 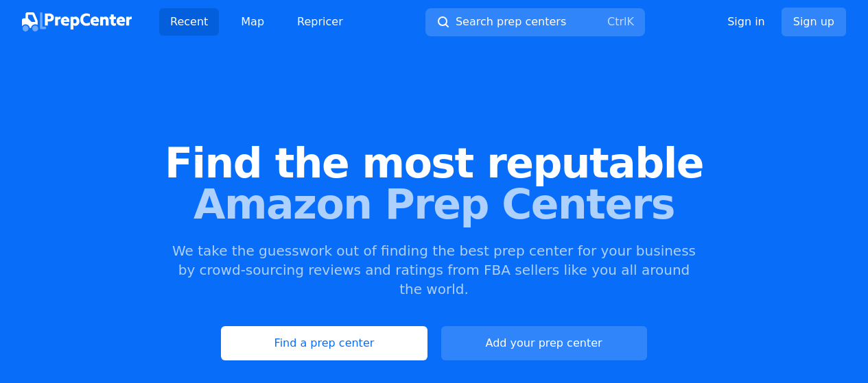 I want to click on span: Find the most reputable, so click(x=434, y=163).